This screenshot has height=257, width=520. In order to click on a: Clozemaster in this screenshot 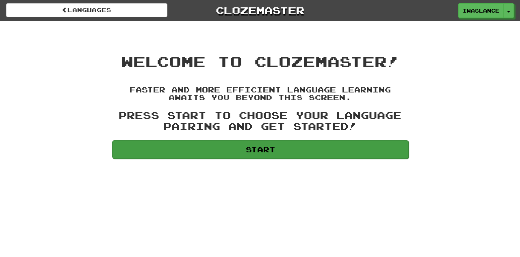, I will do `click(260, 10)`.